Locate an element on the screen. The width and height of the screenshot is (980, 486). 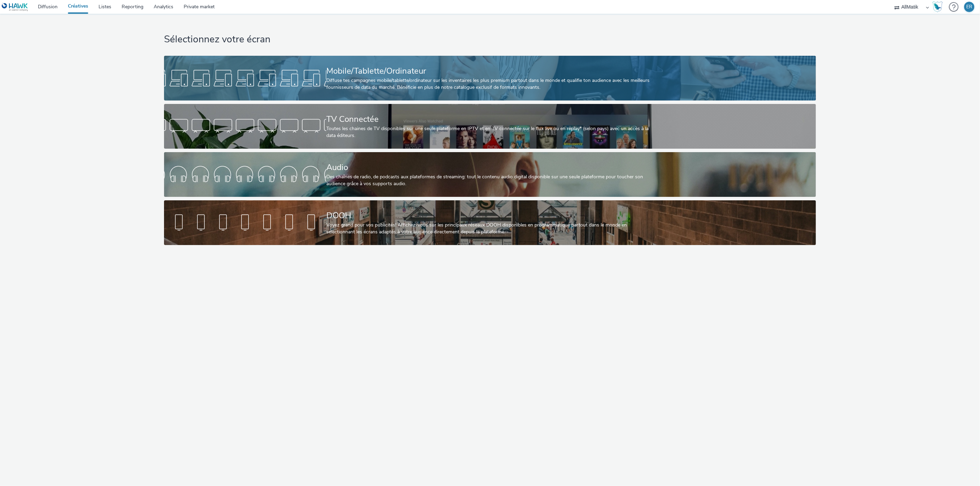
div: Des chaînes de radio, de podcasts aux plateformes de streaming: tout le contenu audio digital dis... is located at coordinates (488, 180).